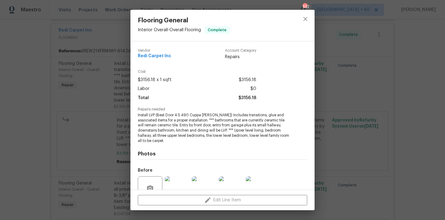 This screenshot has height=220, width=445. Describe the element at coordinates (217, 30) in the screenshot. I see `span: Complete` at that location.